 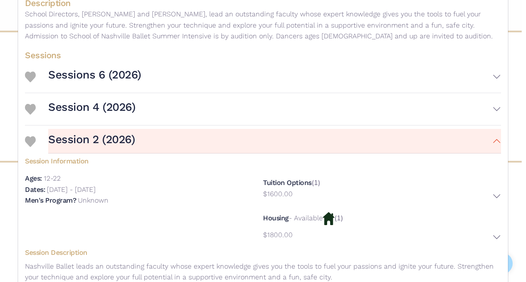 What do you see at coordinates (275, 109) in the screenshot?
I see `button: Session 4 (2026)` at bounding box center [275, 109].